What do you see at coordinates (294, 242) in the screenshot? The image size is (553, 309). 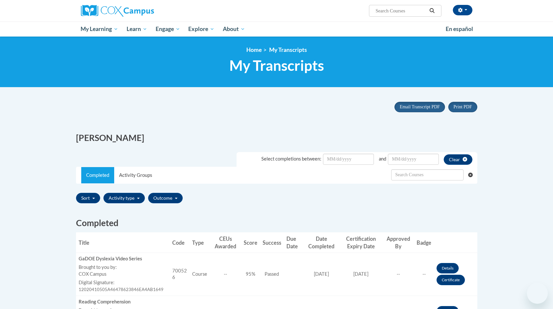 I see `th: Due Date` at bounding box center [294, 242].